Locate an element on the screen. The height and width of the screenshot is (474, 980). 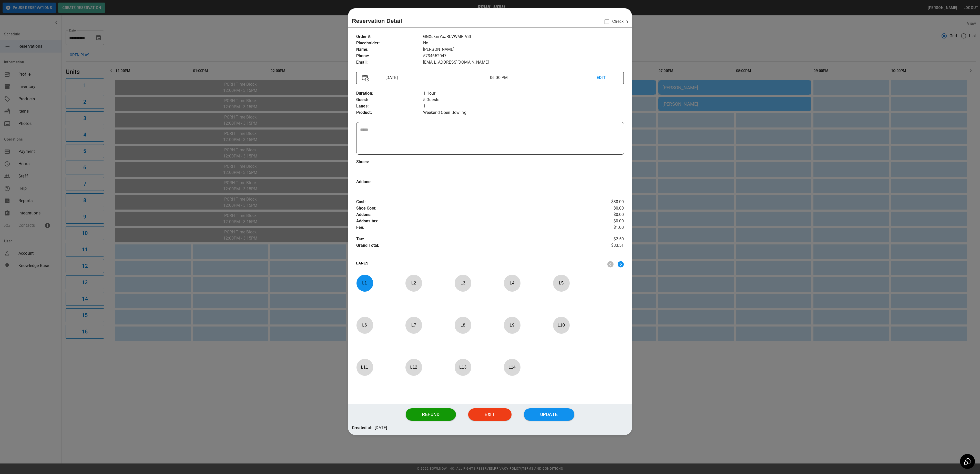
p: EDIT is located at coordinates (607, 78).